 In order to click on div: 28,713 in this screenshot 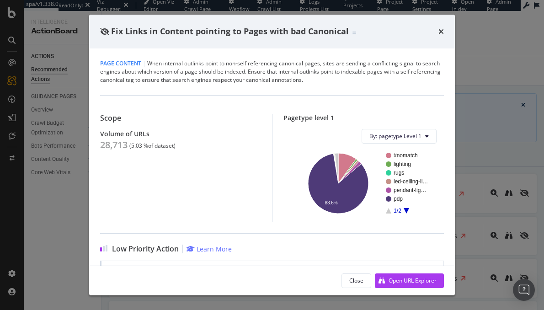, I will do `click(114, 145)`.